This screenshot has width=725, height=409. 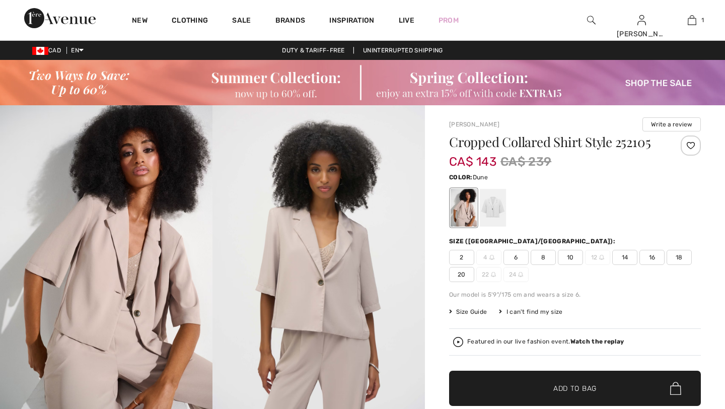 I want to click on img: Bag.svg, so click(x=675, y=388).